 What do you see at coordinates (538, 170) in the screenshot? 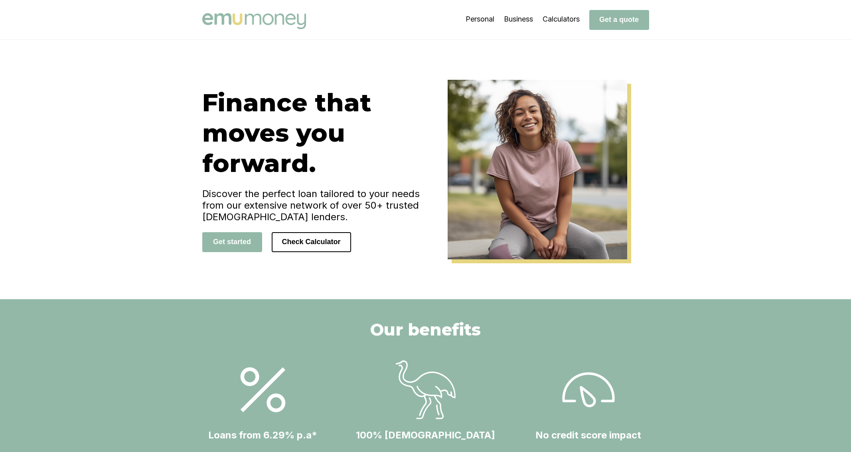
I see `img: Emu Money Home` at bounding box center [538, 170].